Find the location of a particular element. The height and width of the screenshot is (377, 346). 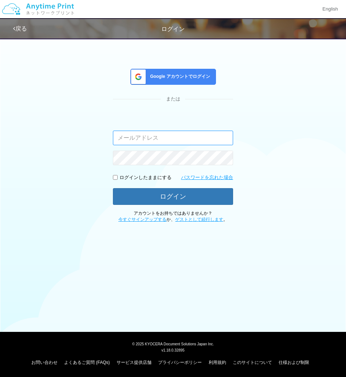

a: プライバシーポリシー is located at coordinates (180, 363).